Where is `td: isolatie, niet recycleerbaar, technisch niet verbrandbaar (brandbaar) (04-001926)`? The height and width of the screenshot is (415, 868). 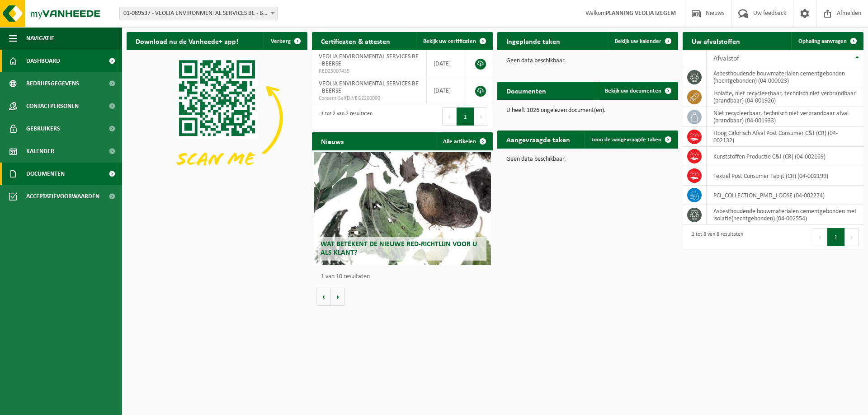 td: isolatie, niet recycleerbaar, technisch niet verbrandbaar (brandbaar) (04-001926) is located at coordinates (784, 97).